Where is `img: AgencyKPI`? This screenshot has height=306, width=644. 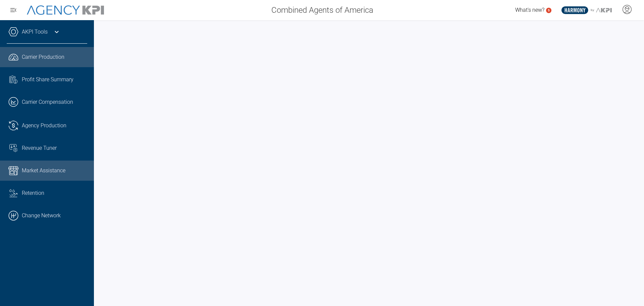 img: AgencyKPI is located at coordinates (65, 10).